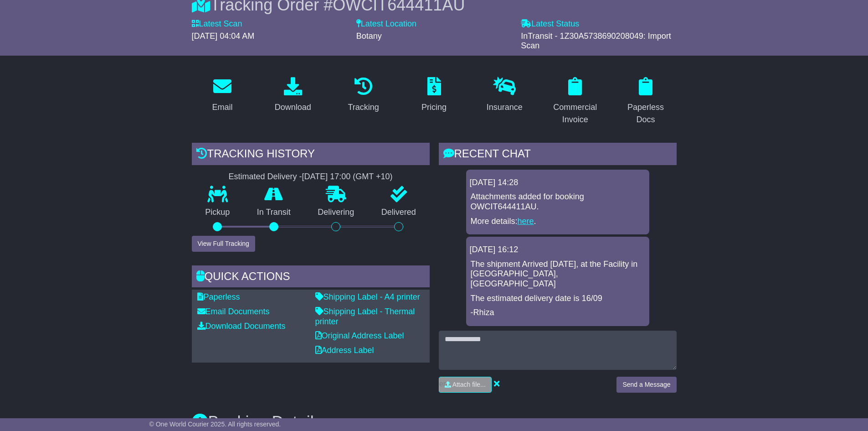 Image resolution: width=868 pixels, height=431 pixels. I want to click on div: Pricing, so click(434, 108).